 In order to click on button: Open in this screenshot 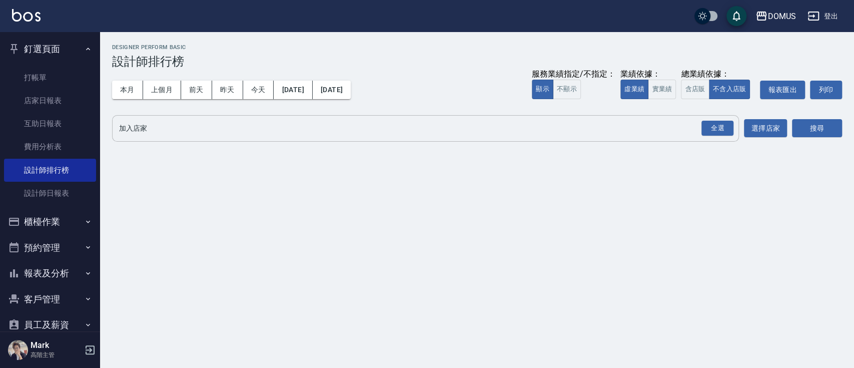, I will do `click(718, 128)`.